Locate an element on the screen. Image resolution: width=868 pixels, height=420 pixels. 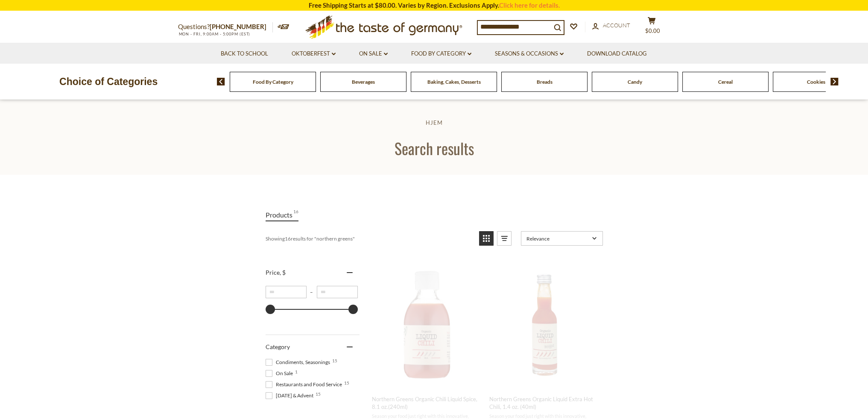
div: Showing results for " " is located at coordinates (369, 238).